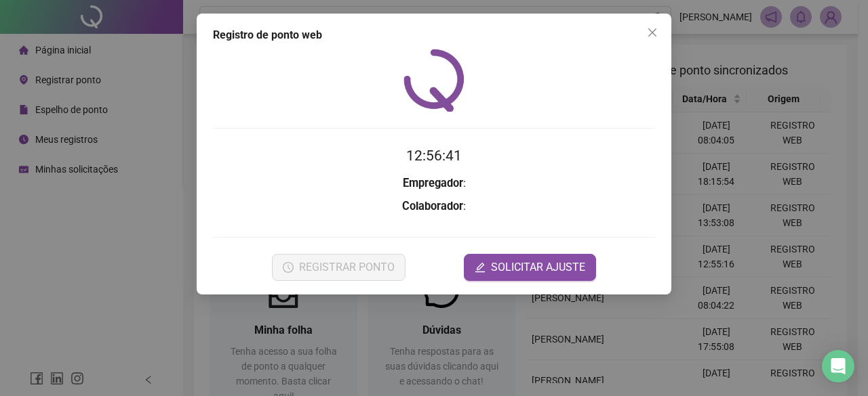 The width and height of the screenshot is (868, 396). What do you see at coordinates (529, 268) in the screenshot?
I see `button: editSOLICITAR AJUSTE` at bounding box center [529, 268].